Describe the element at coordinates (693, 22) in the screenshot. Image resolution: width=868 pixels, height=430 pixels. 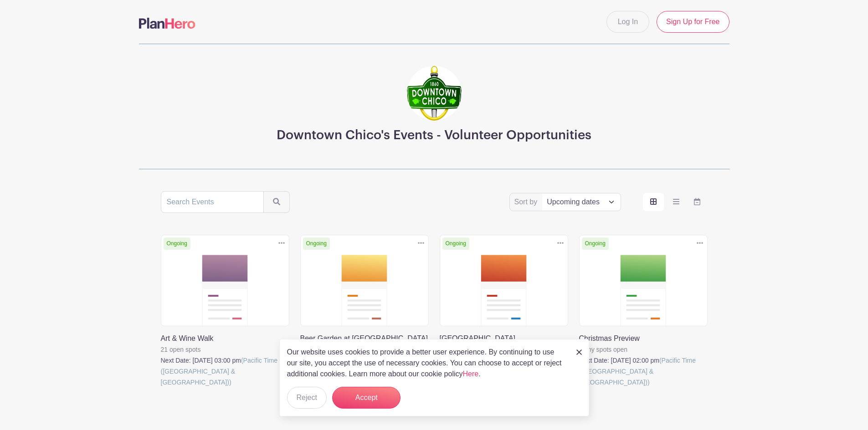
I see `a: Sign Up for Free` at that location.